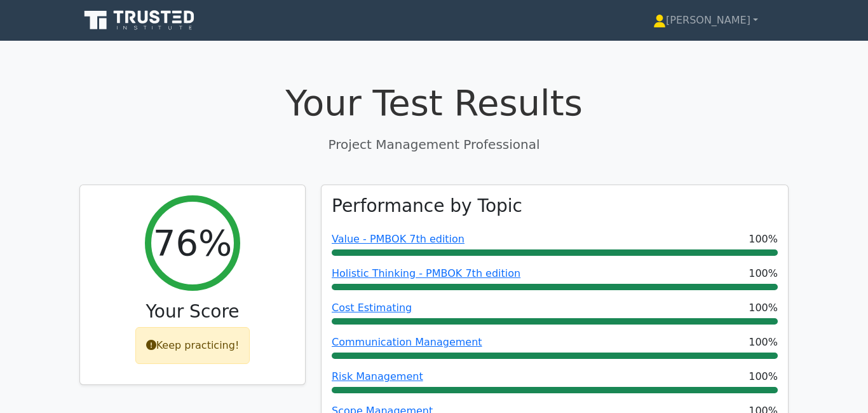  What do you see at coordinates (434, 144) in the screenshot?
I see `p: Project Management Professional` at bounding box center [434, 144].